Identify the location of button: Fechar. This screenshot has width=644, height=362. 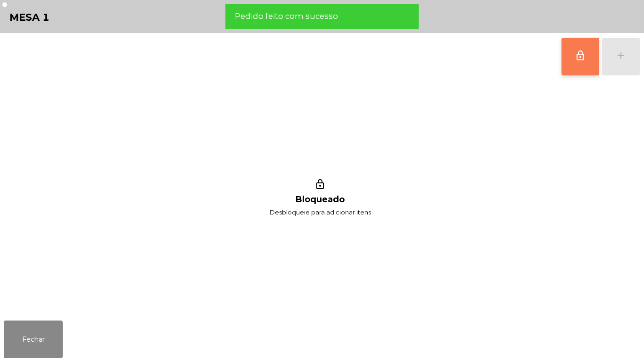
(33, 340).